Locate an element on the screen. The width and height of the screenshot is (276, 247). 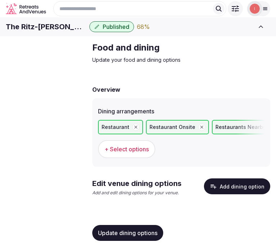
h2: Edit venue dining options is located at coordinates (137, 183).